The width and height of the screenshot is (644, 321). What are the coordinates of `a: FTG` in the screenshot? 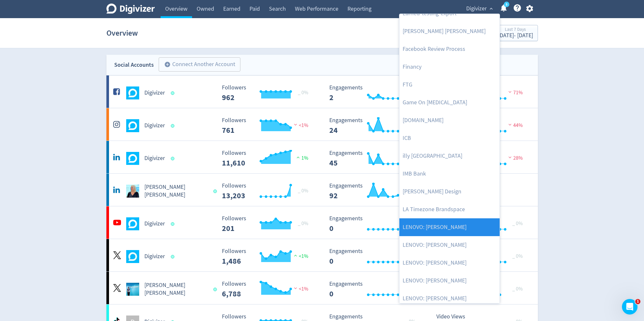 It's located at (449, 85).